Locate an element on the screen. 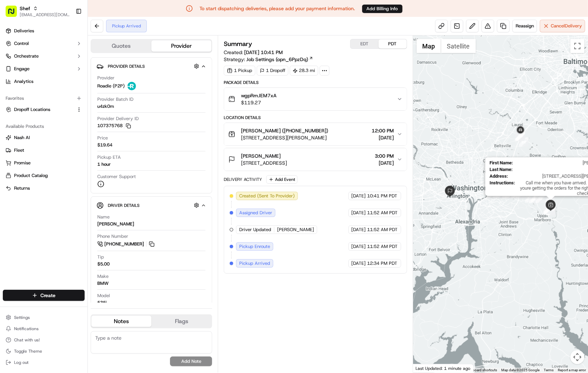  span: Chat with us! is located at coordinates (27, 340).